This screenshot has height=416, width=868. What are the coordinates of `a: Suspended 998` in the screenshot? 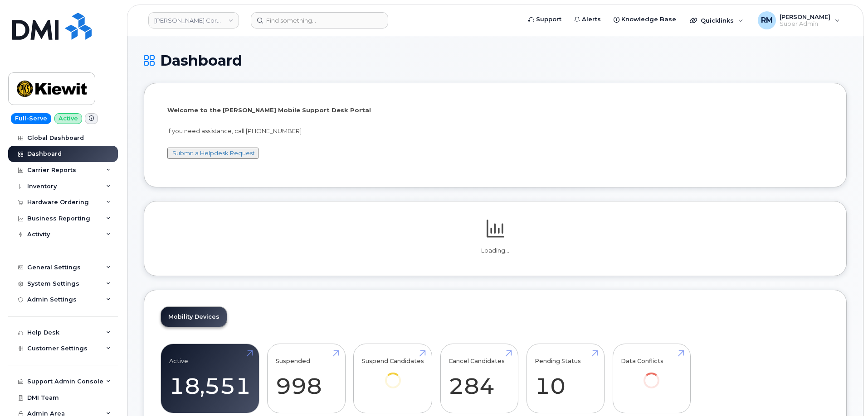 It's located at (306, 378).